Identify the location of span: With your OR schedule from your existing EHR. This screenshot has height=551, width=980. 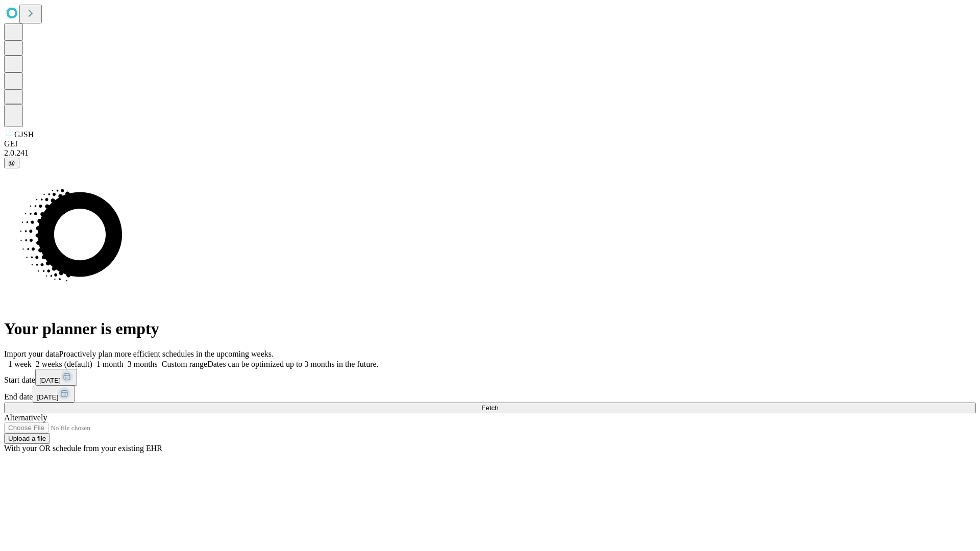
(83, 448).